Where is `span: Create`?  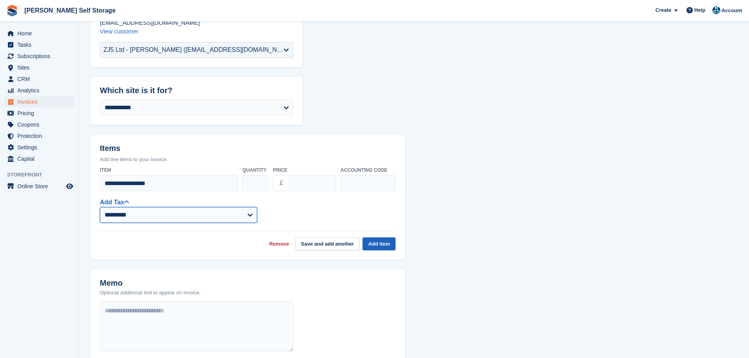
span: Create is located at coordinates (663, 10).